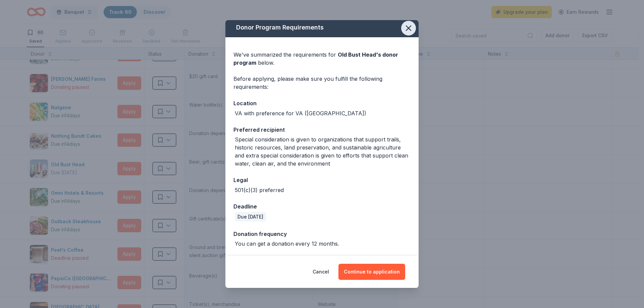 The image size is (644, 308). I want to click on div: Preferred recipient, so click(322, 130).